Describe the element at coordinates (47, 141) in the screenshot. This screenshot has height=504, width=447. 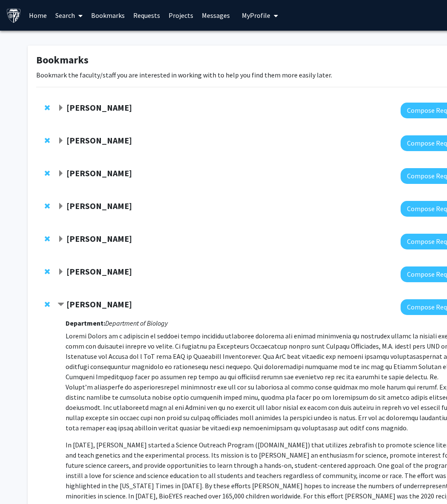
I see `span: Remove Alistair Kent from bookmarks` at that location.